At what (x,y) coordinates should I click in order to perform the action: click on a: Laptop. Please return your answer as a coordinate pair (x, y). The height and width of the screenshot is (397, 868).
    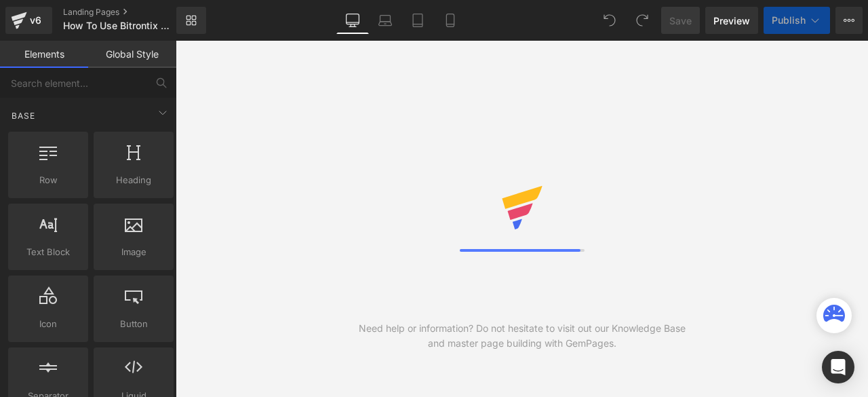
    Looking at the image, I should click on (385, 21).